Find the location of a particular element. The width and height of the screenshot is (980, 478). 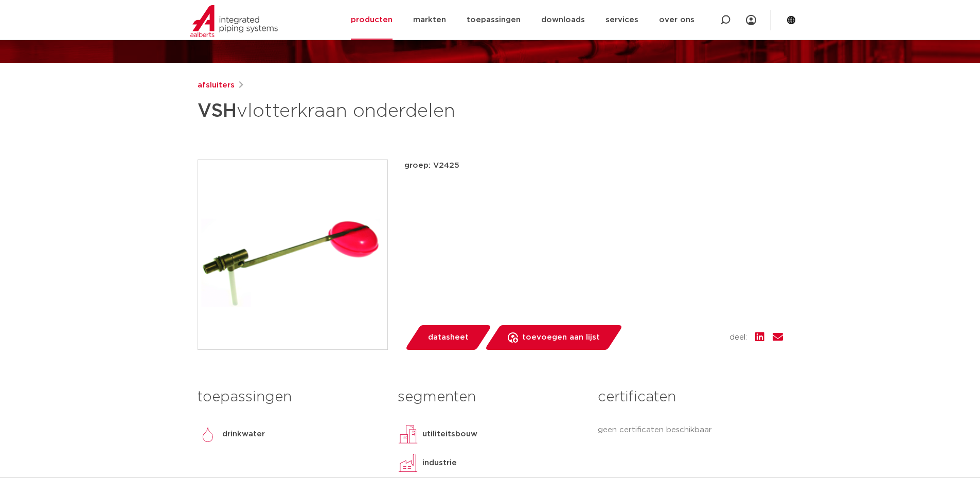

a: afsluiters is located at coordinates (217, 86).